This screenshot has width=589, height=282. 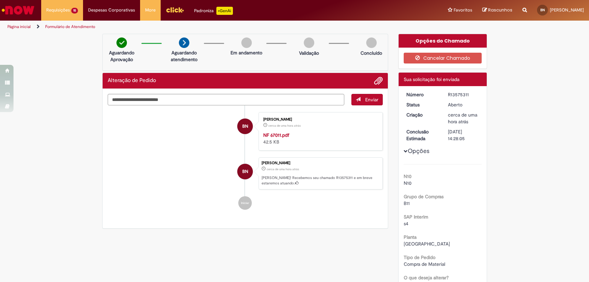 What do you see at coordinates (463, 105) in the screenshot?
I see `div: Aberto` at bounding box center [463, 105].